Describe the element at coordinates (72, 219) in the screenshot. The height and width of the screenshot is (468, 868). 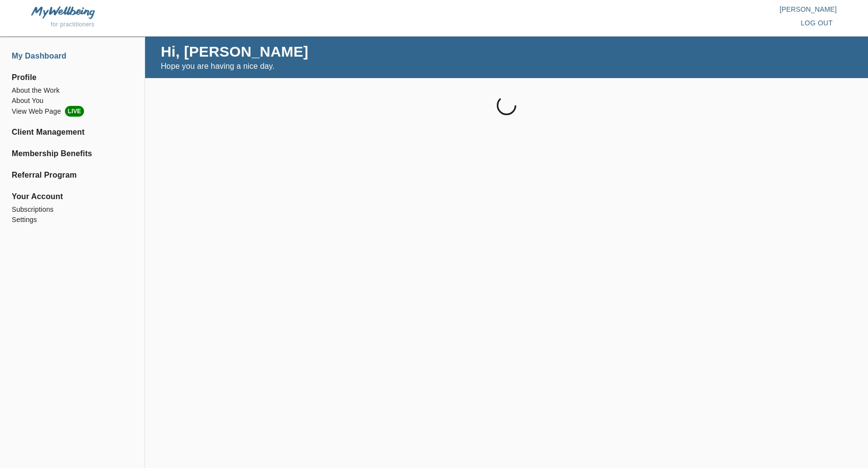
I see `li: Settings` at that location.